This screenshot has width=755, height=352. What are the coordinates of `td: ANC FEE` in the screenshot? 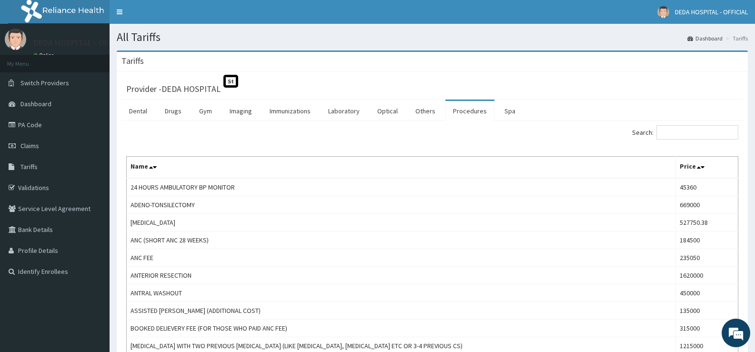 It's located at (401, 258).